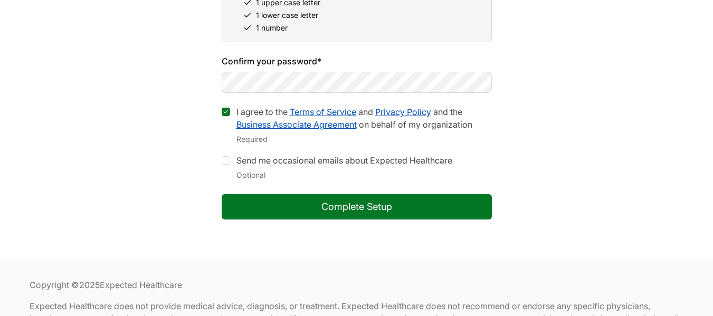 The image size is (713, 316). I want to click on div: Optional, so click(344, 175).